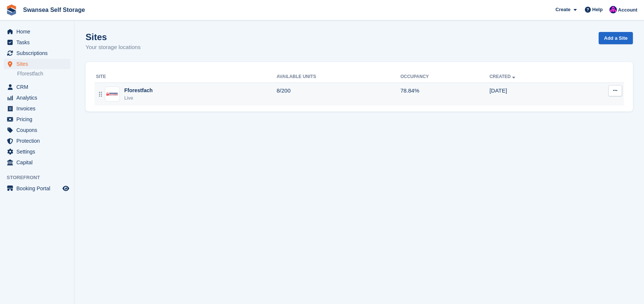 The width and height of the screenshot is (644, 304). Describe the element at coordinates (39, 98) in the screenshot. I see `span: Analytics` at that location.